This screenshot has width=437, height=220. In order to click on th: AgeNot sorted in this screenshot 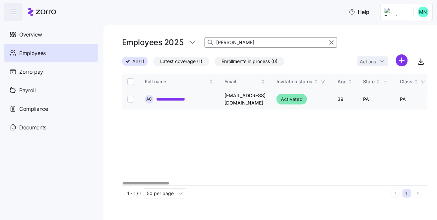, I will do `click(345, 82)`.